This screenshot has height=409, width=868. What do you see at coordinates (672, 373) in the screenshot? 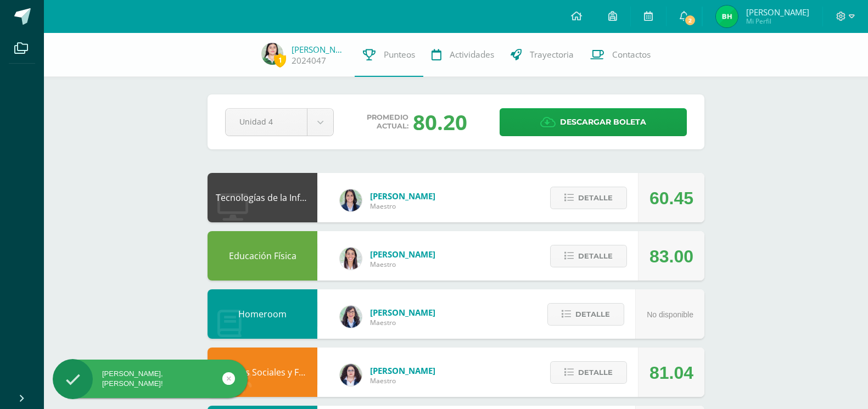
I see `div: 81.04` at bounding box center [672, 373].